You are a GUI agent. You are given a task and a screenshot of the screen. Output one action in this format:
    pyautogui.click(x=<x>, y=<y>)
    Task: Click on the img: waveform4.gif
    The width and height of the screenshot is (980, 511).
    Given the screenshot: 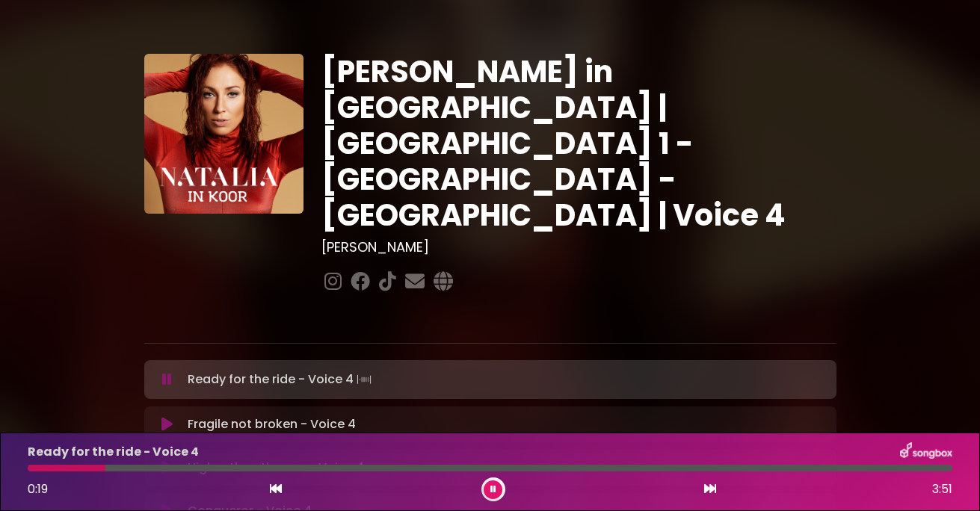 What is the action you would take?
    pyautogui.click(x=365, y=380)
    